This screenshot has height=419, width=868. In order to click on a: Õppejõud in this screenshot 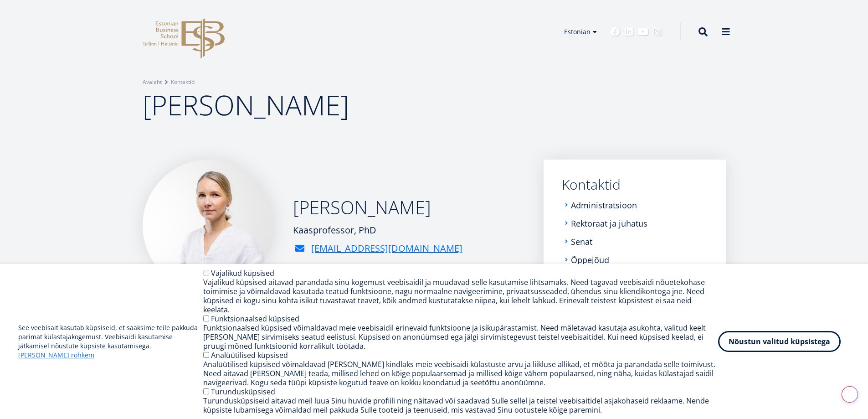, I will do `click(590, 260)`.